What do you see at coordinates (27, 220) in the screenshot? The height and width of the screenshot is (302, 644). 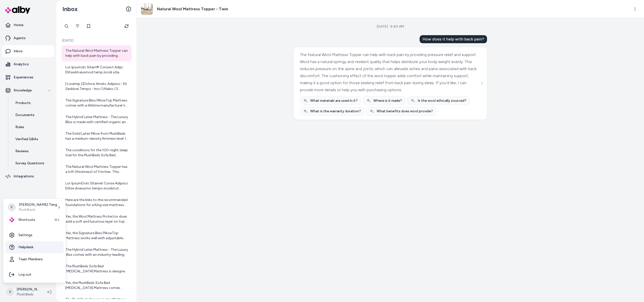 I see `span: Shortcuts` at bounding box center [27, 220].